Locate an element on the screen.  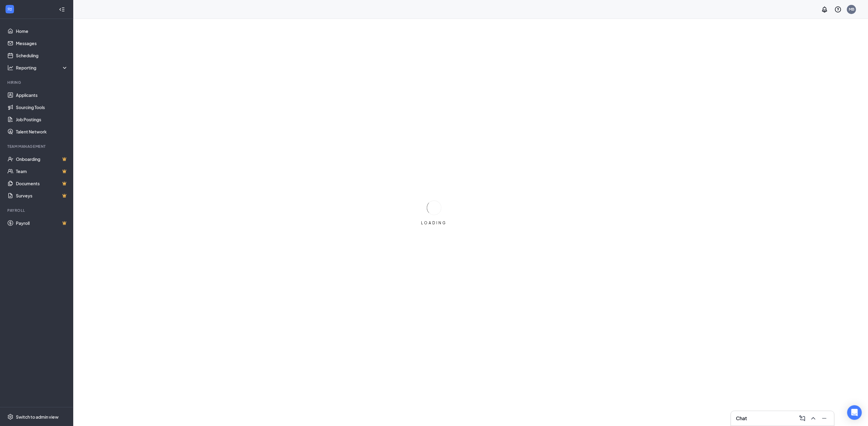
svg: Settings is located at coordinates (10, 417).